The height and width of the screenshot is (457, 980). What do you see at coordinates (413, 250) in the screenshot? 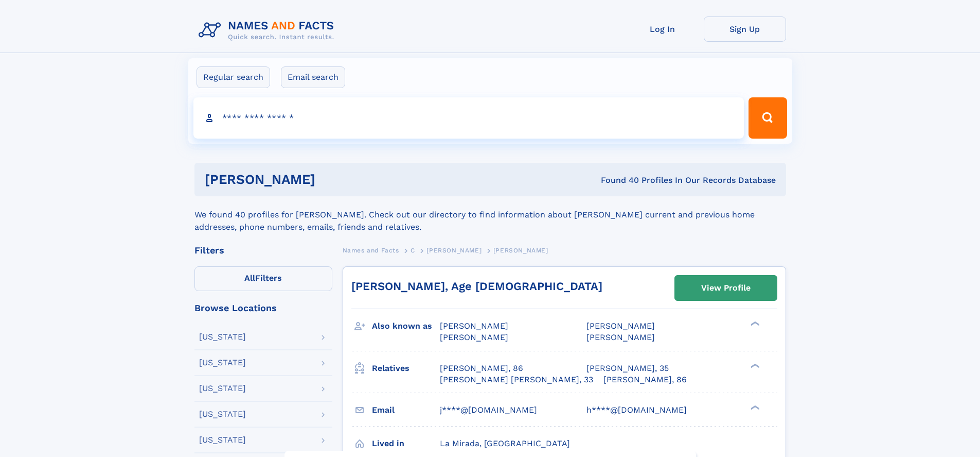
I see `span: C` at bounding box center [413, 250].